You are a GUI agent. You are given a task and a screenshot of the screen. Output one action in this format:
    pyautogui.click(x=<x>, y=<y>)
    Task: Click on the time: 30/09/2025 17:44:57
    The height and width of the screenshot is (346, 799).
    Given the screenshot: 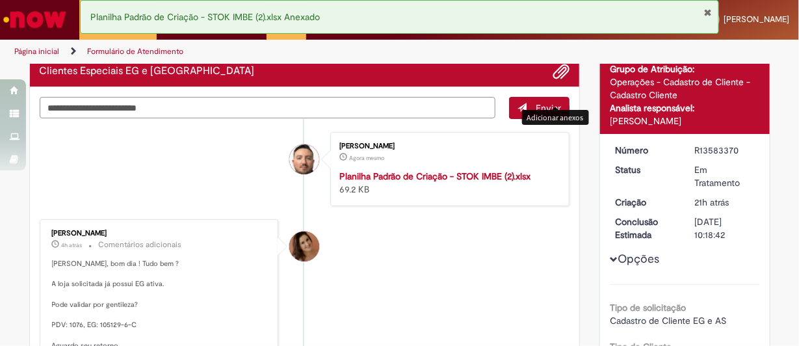 What is the action you would take?
    pyautogui.click(x=712, y=202)
    